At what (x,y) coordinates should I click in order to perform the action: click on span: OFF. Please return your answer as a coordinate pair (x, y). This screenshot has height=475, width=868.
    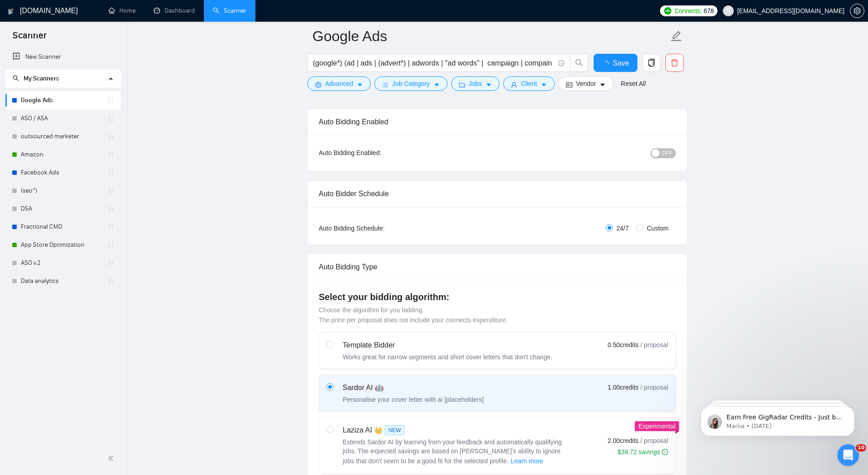
    Looking at the image, I should click on (667, 153).